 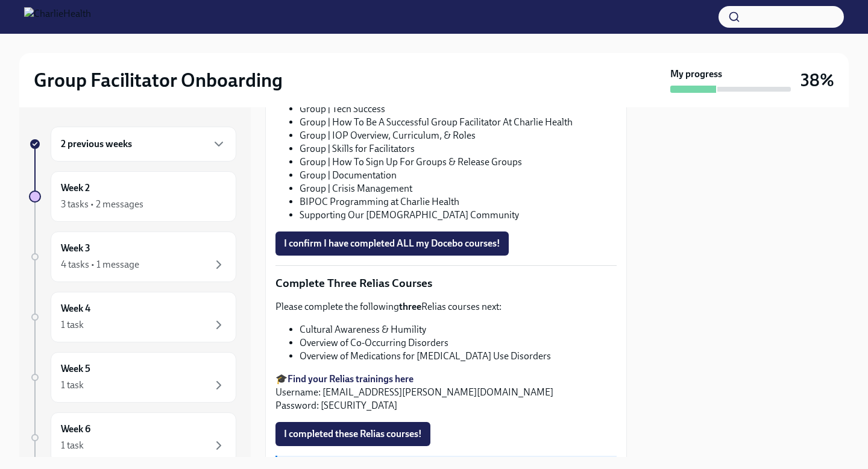 I want to click on li: Overview of Co-Occurring Disorders, so click(x=458, y=343).